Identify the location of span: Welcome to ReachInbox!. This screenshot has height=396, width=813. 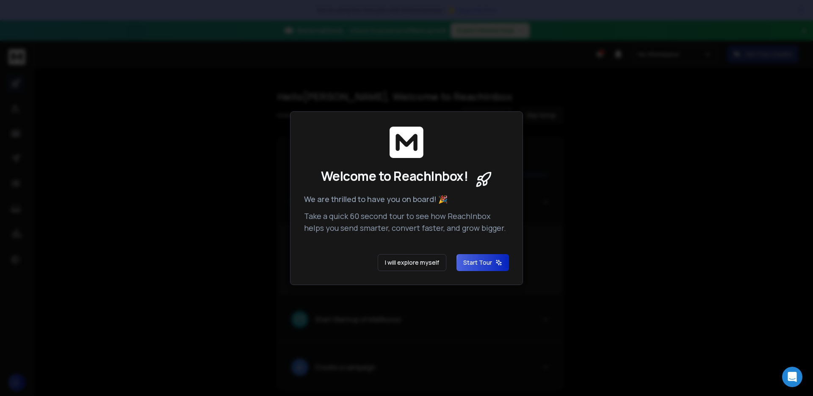
(394, 176).